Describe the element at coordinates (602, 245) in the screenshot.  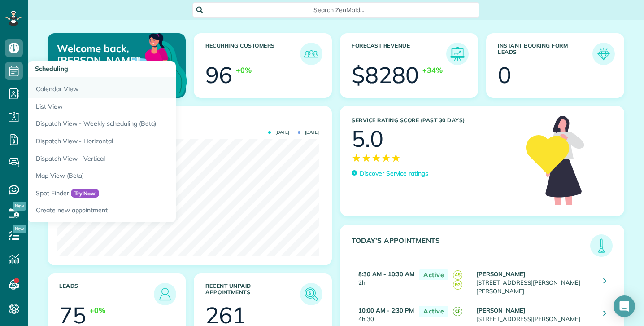
I see `img: icon_todays_appointments-901f7ab196bb0bea1936b74009e4eb5ffbc2d2711fa7634e0d609ed5ef32b18b.png` at that location.